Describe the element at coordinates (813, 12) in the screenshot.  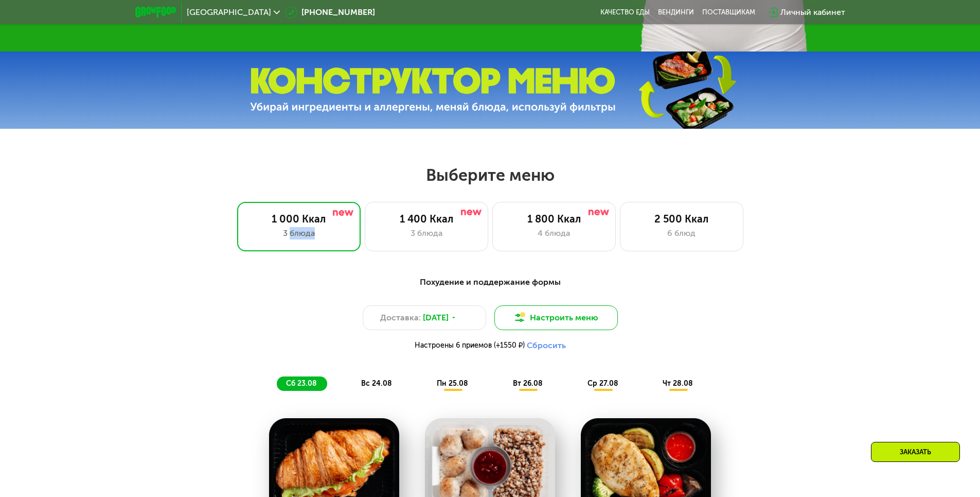
I see `div: Личный кабинет` at that location.